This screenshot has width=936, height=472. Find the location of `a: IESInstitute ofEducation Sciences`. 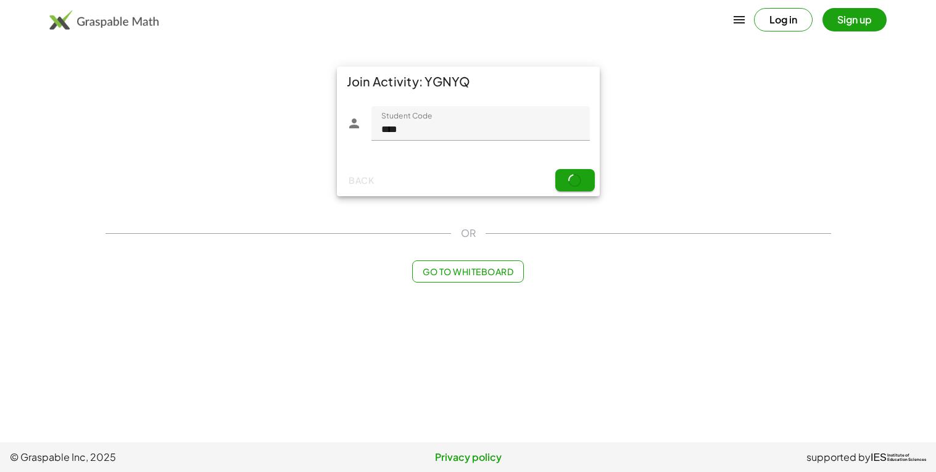

a: IESInstitute ofEducation Sciences is located at coordinates (898, 457).